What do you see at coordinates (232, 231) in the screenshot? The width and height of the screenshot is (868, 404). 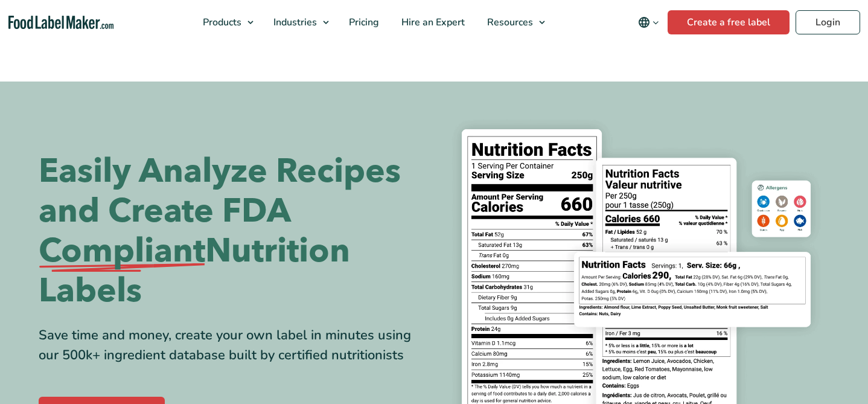 I see `h1: Easily Analyze Recipes and Create FDA Nutrition Labels` at bounding box center [232, 231].